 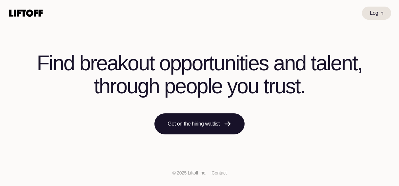 What do you see at coordinates (200, 124) in the screenshot?
I see `a: Get on the hiring waitlist` at bounding box center [200, 124].